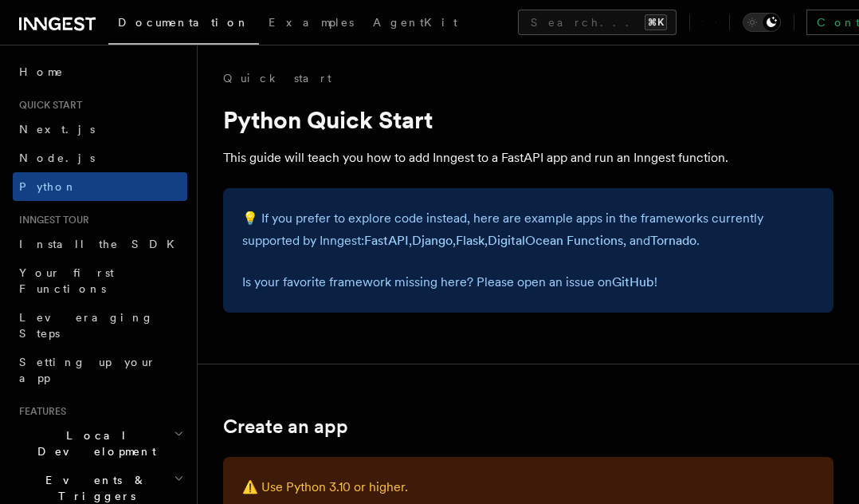 The image size is (859, 504). I want to click on a: DigitalOcean Functions, so click(556, 240).